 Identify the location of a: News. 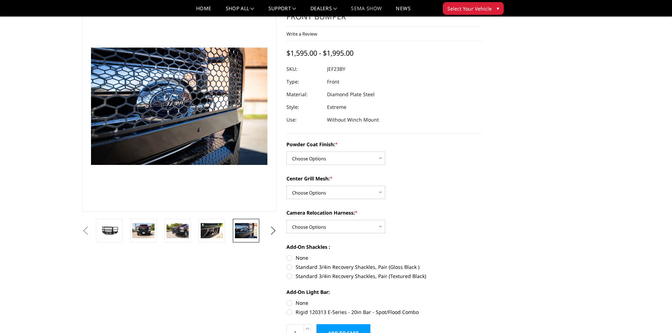
(403, 11).